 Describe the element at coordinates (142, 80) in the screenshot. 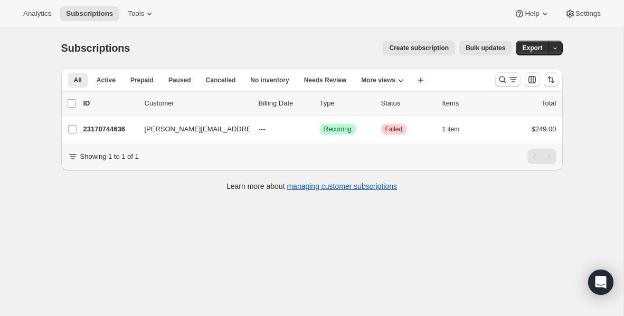

I see `span: Prepaid` at that location.